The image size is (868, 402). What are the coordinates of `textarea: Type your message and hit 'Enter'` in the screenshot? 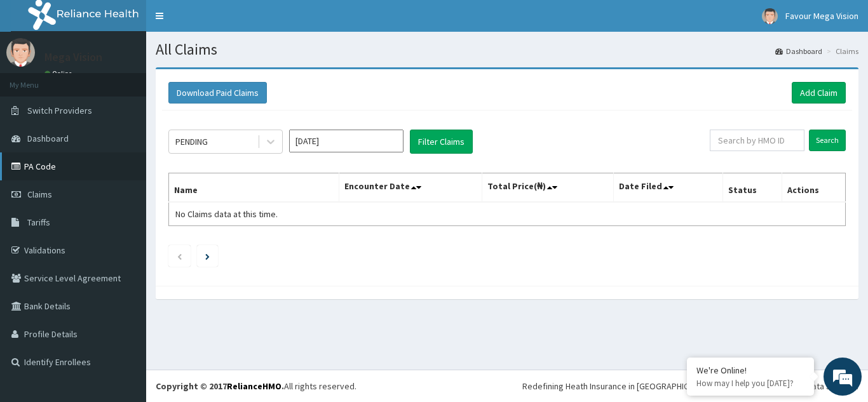 It's located at (124, 289).